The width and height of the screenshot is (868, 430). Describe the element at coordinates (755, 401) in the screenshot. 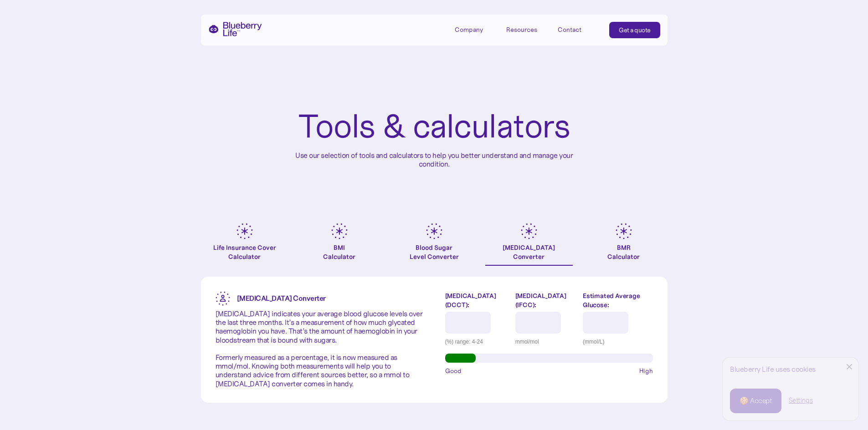

I see `a: 🍪 Accept` at that location.